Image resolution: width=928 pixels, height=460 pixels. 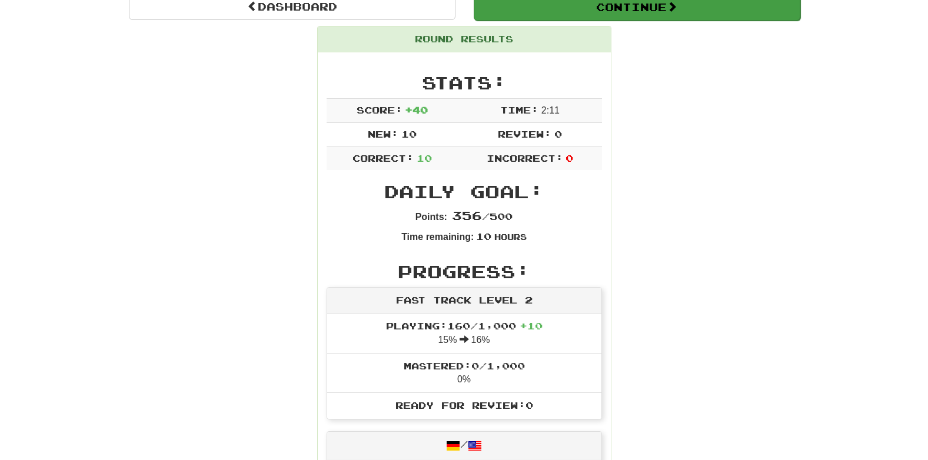 What do you see at coordinates (464, 301) in the screenshot?
I see `div: Fast Track Level 2` at bounding box center [464, 301].